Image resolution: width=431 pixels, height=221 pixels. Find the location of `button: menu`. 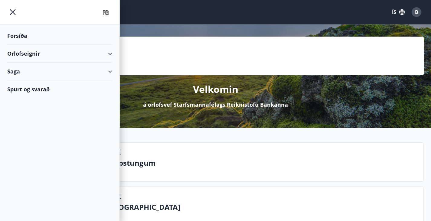

button: menu is located at coordinates (13, 12).